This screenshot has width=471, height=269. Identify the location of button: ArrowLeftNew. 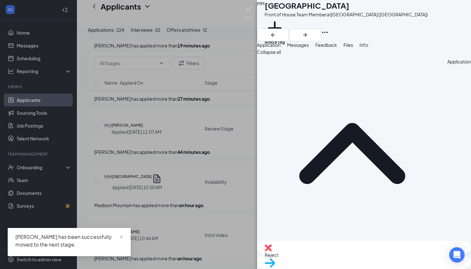
(273, 35).